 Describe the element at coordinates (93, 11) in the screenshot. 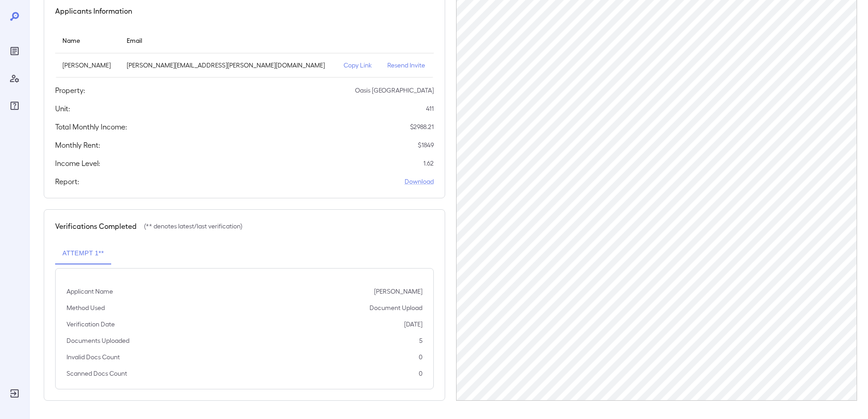

I see `h5: Applicants Information` at that location.